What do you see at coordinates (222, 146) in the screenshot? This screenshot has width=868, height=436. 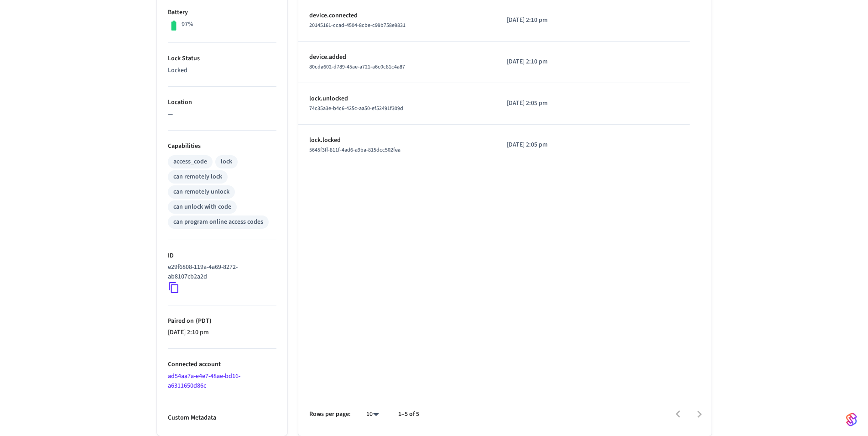 I see `p: Capabilities` at bounding box center [222, 146].